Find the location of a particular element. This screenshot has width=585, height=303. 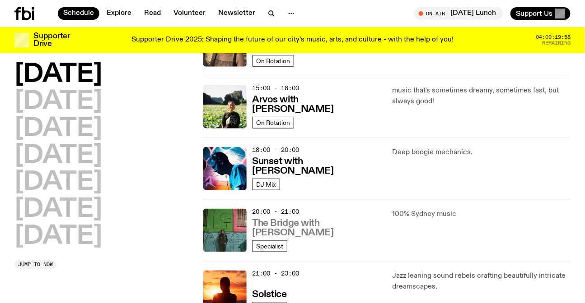

span: Remaining is located at coordinates (556, 43).